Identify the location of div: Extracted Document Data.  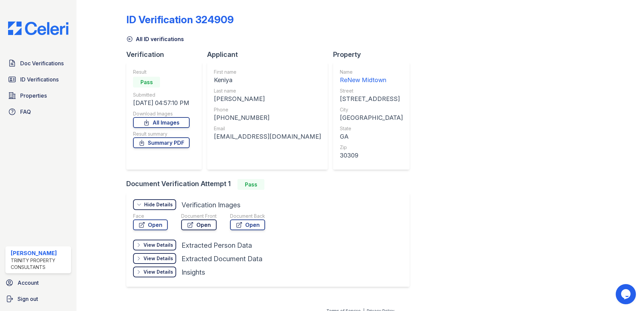
(222, 258).